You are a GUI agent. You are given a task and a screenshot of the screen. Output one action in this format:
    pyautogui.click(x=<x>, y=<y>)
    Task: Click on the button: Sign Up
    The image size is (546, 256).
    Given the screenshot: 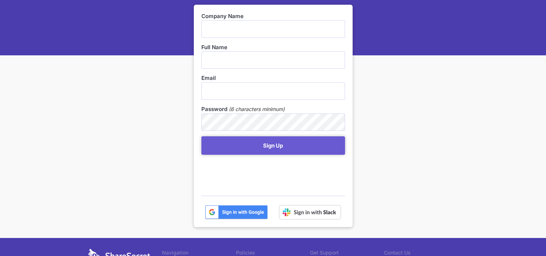 What is the action you would take?
    pyautogui.click(x=273, y=145)
    